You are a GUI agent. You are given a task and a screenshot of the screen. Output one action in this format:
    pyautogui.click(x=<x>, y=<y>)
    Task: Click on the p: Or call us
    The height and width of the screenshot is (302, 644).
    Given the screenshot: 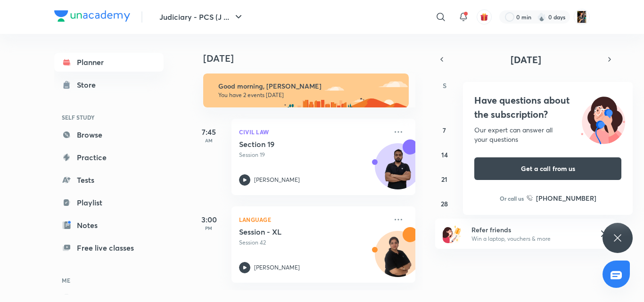 What is the action you would take?
    pyautogui.click(x=512, y=198)
    